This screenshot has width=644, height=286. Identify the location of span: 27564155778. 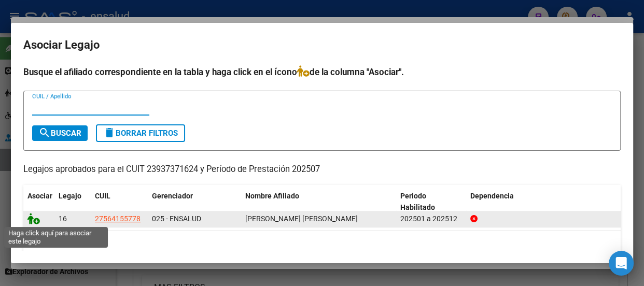
(118, 218).